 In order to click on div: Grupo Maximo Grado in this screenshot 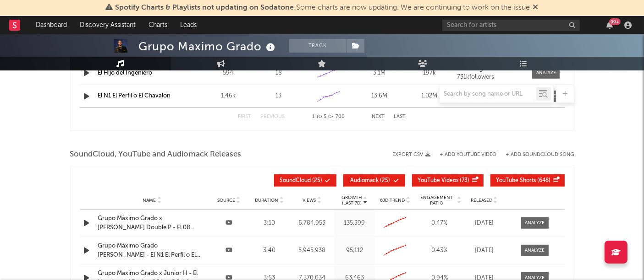, I will do `click(208, 46)`.